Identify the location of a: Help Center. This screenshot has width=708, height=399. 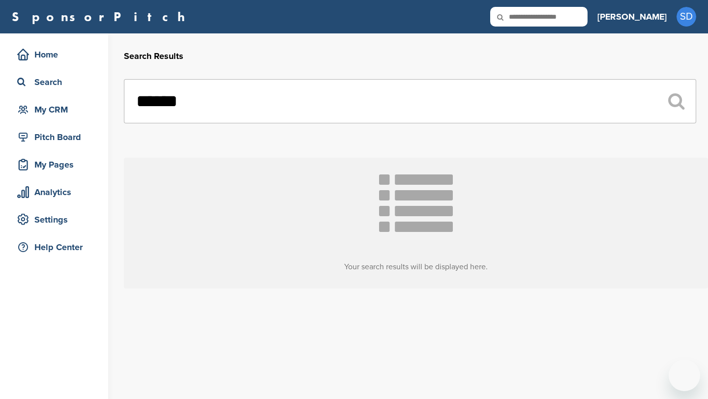
(54, 247).